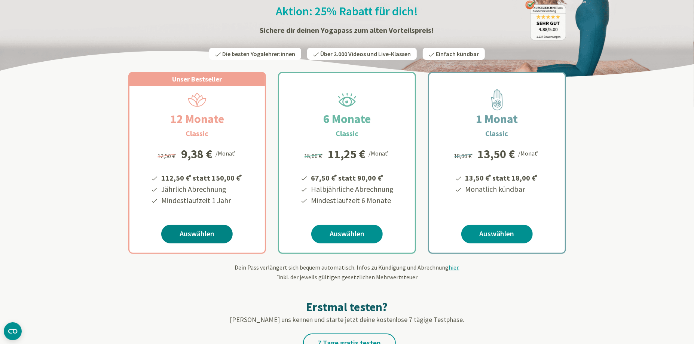  What do you see at coordinates (197, 154) in the screenshot?
I see `div: 9,38 €` at bounding box center [197, 154].